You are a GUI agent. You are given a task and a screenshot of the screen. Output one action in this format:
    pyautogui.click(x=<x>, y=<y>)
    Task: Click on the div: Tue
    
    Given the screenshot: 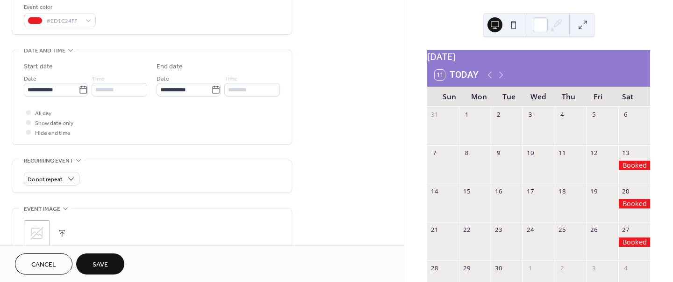 What is the action you would take?
    pyautogui.click(x=509, y=96)
    